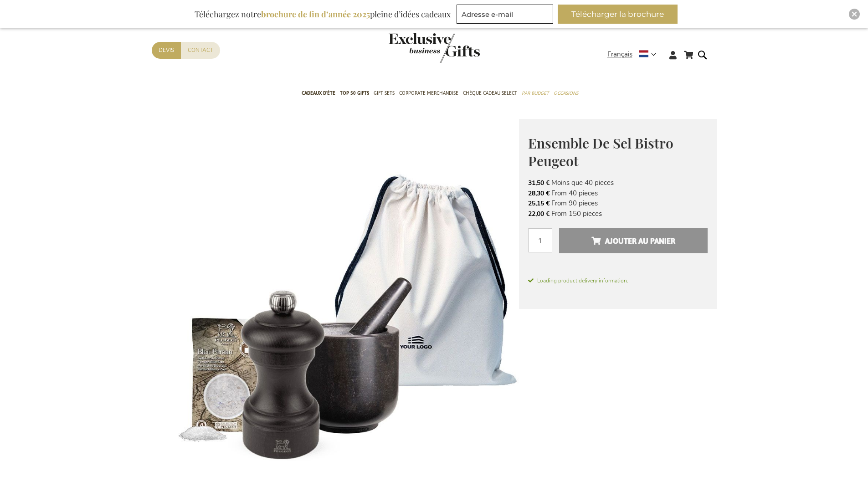 Image resolution: width=868 pixels, height=492 pixels. What do you see at coordinates (538, 183) in the screenshot?
I see `span: 31,50 €` at bounding box center [538, 183].